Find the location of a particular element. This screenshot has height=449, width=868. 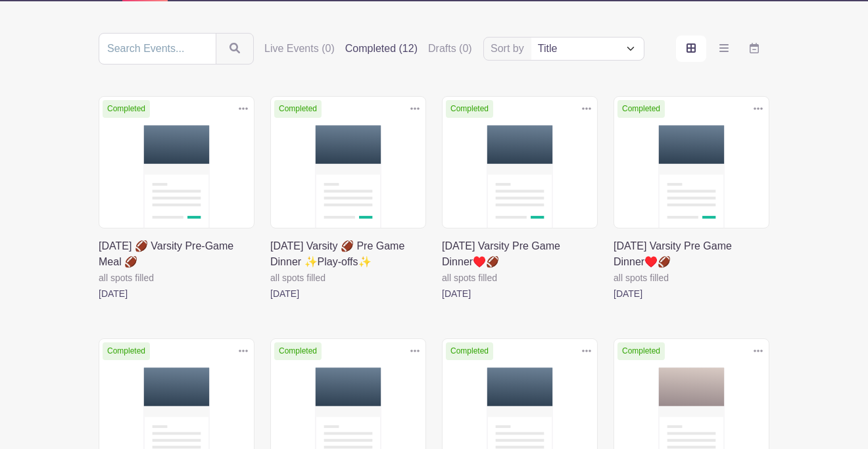

label: Live Events (0) is located at coordinates (299, 49).